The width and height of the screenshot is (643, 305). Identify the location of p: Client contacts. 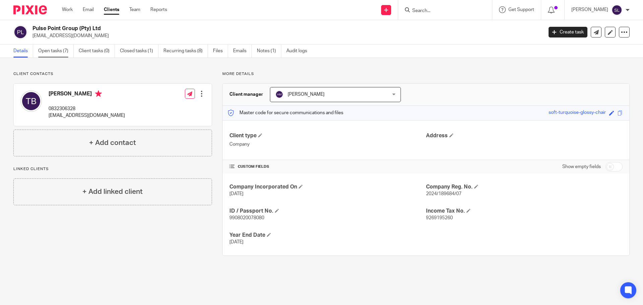
(113, 74).